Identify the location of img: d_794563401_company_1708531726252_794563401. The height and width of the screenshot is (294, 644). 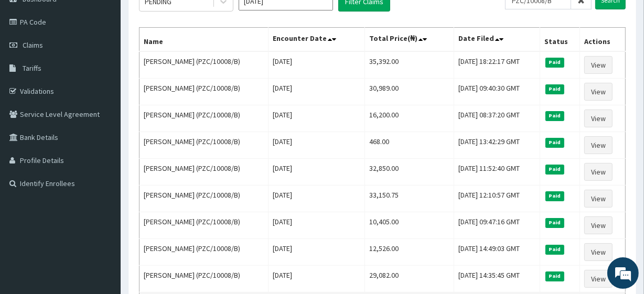
(31, 65).